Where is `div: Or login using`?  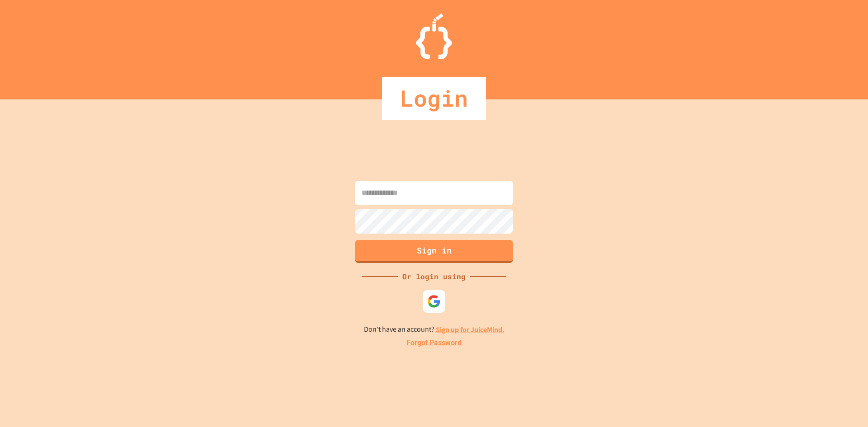 div: Or login using is located at coordinates (434, 277).